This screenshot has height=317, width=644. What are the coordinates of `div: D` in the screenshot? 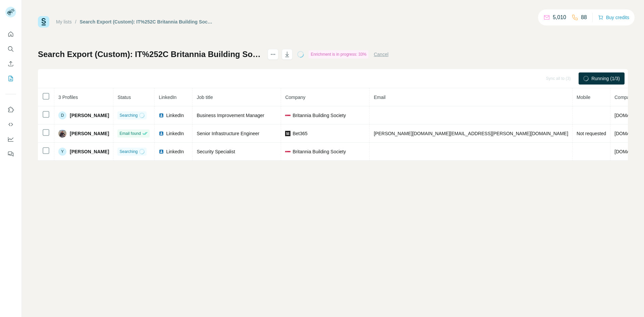 It's located at (63, 115).